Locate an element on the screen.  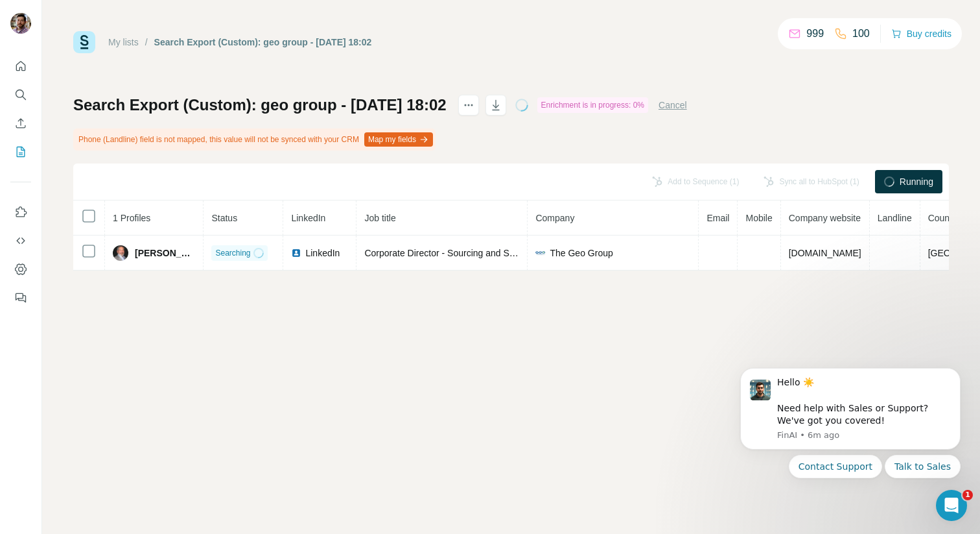
span: 1 is located at coordinates (968, 495).